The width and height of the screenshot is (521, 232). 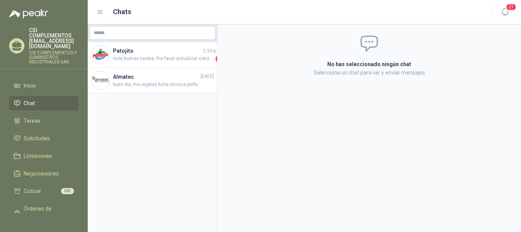 I want to click on a: Solicitudes, so click(x=44, y=138).